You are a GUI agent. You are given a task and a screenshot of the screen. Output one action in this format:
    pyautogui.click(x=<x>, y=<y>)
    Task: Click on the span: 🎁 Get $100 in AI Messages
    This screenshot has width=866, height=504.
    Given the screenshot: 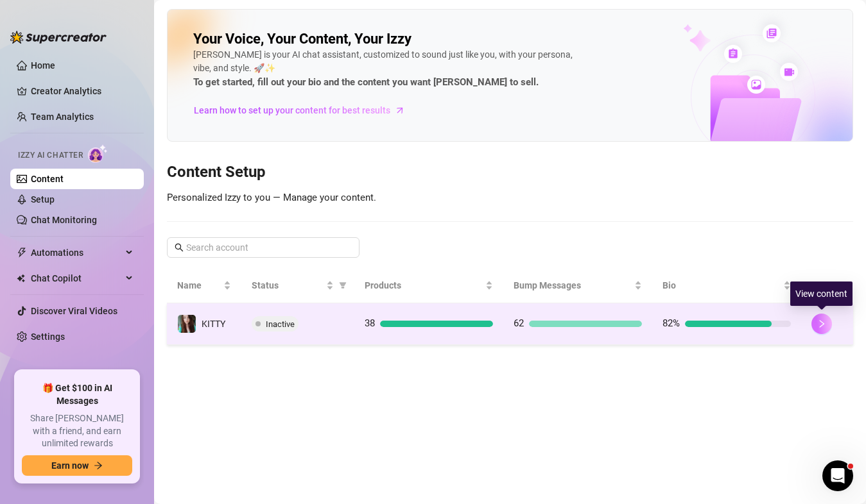 What is the action you would take?
    pyautogui.click(x=77, y=395)
    